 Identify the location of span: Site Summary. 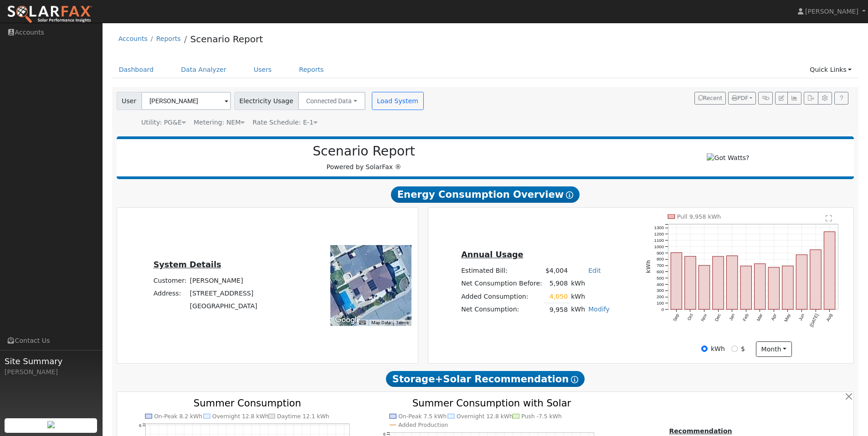
(51, 361).